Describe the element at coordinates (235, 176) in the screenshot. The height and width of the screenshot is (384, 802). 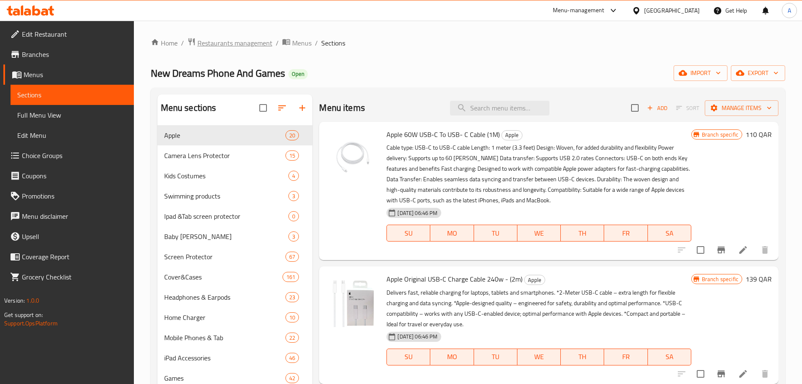
I see `div: Kids Costumes4` at that location.